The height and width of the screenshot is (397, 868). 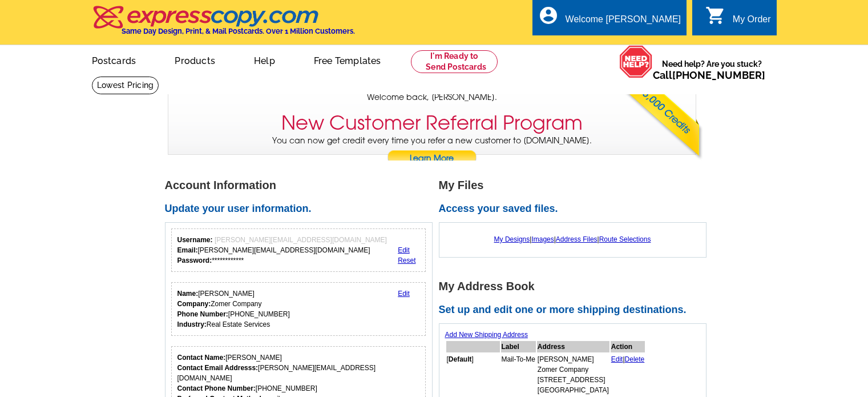 I want to click on span: Need help? Are you stuck?, so click(x=711, y=70).